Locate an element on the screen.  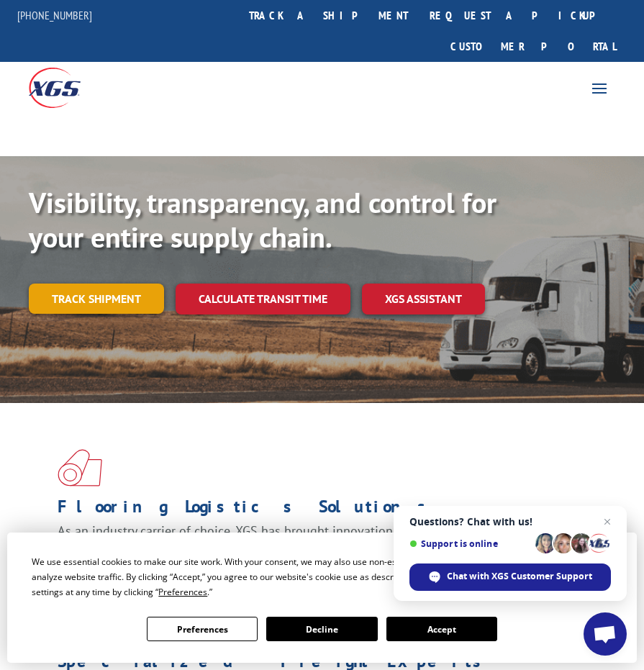
a: Calculate transit time is located at coordinates (263, 299).